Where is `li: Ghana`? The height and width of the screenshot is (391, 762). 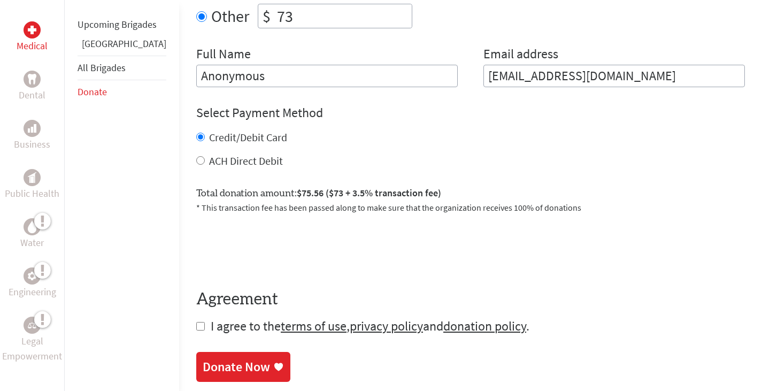
li: Ghana is located at coordinates (122, 46).